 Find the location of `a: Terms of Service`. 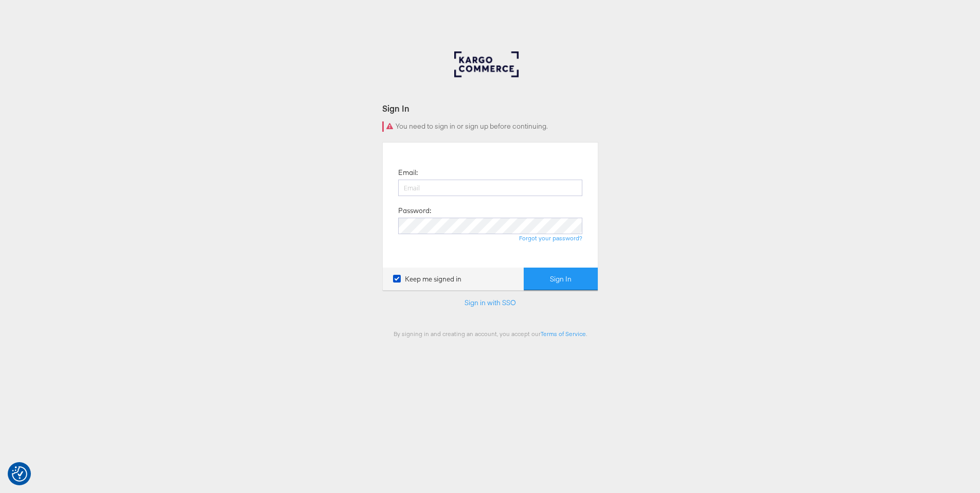

a: Terms of Service is located at coordinates (563, 333).